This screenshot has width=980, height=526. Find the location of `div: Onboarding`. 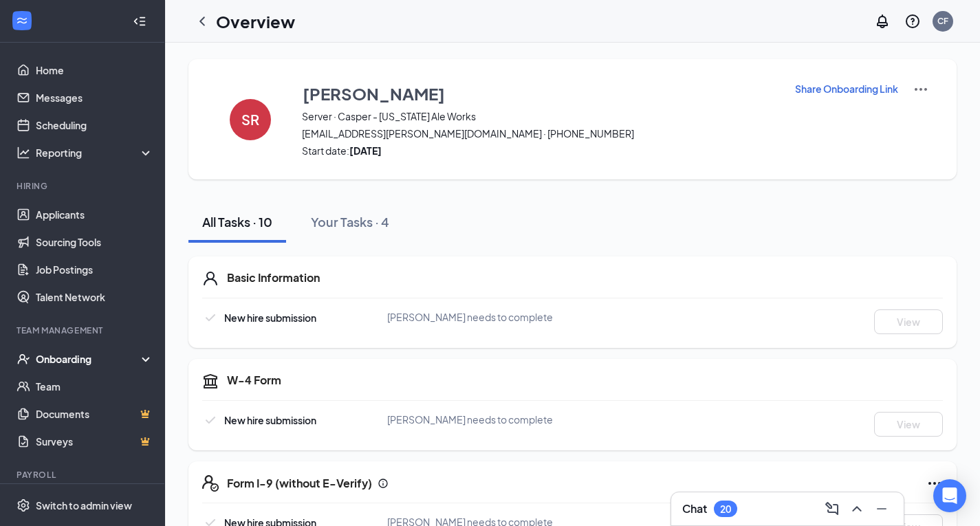

div: Onboarding is located at coordinates (89, 359).